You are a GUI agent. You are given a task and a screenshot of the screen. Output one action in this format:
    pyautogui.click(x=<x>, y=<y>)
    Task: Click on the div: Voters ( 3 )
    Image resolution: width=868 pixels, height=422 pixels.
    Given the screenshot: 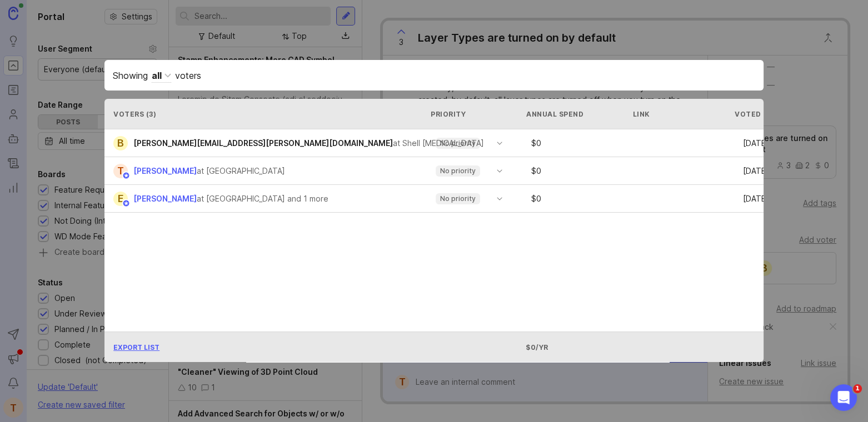 What is the action you would take?
    pyautogui.click(x=266, y=114)
    